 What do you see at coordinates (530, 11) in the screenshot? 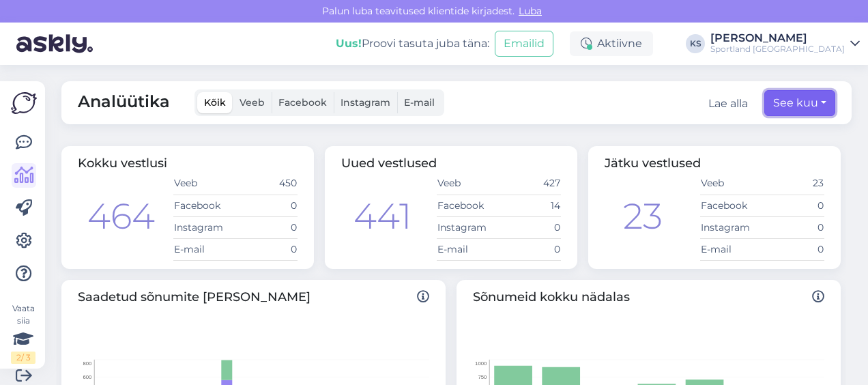
I see `span: Luba` at bounding box center [530, 11].